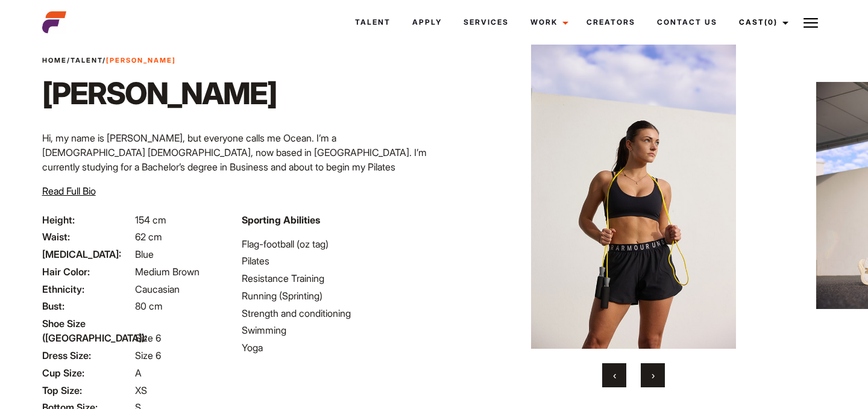  What do you see at coordinates (88, 220) in the screenshot?
I see `span: Height:` at bounding box center [88, 220].